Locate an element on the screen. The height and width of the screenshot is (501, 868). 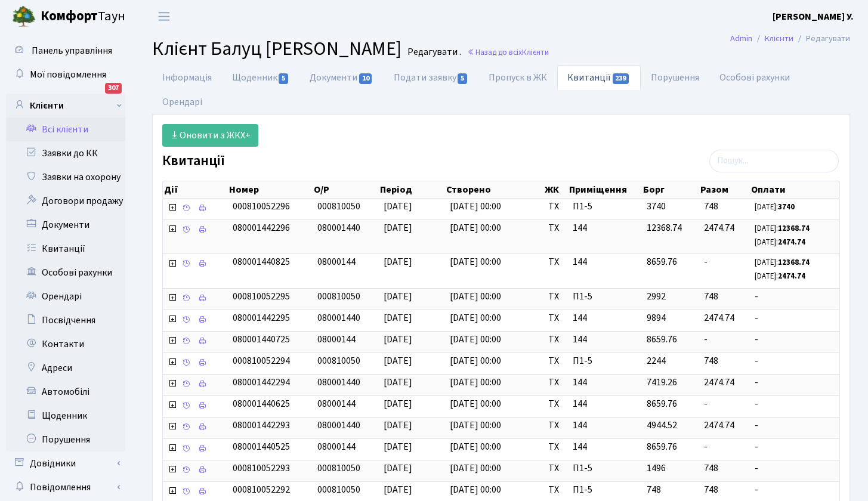
th: ЖК is located at coordinates (555, 190).